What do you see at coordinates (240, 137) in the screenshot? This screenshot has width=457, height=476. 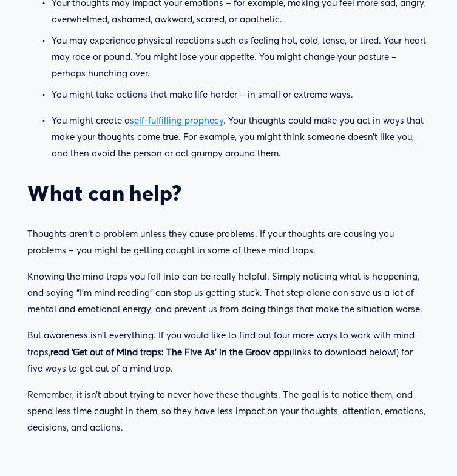 I see `p: You might create a . Your thoughts could make you act in ways that make your thoughts come true. ...` at bounding box center [240, 137].